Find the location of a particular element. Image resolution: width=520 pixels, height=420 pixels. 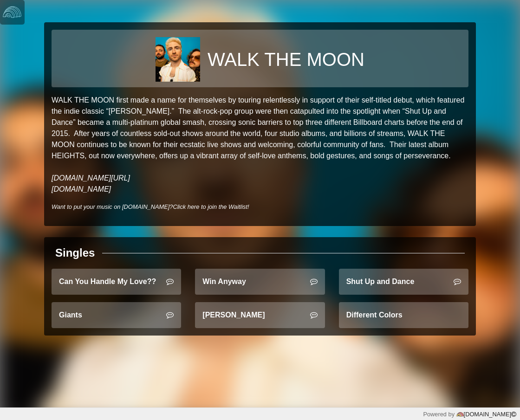

a: Can You Handle My Love?? is located at coordinates (116, 282).